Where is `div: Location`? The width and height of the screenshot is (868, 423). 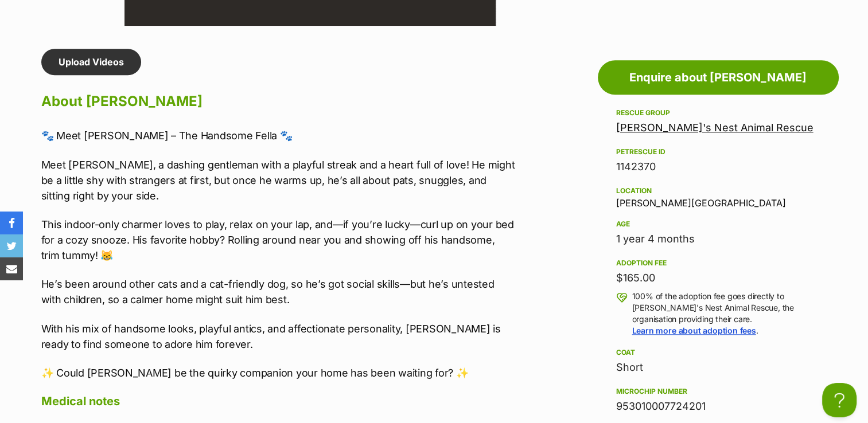
div: Location is located at coordinates (718, 191).